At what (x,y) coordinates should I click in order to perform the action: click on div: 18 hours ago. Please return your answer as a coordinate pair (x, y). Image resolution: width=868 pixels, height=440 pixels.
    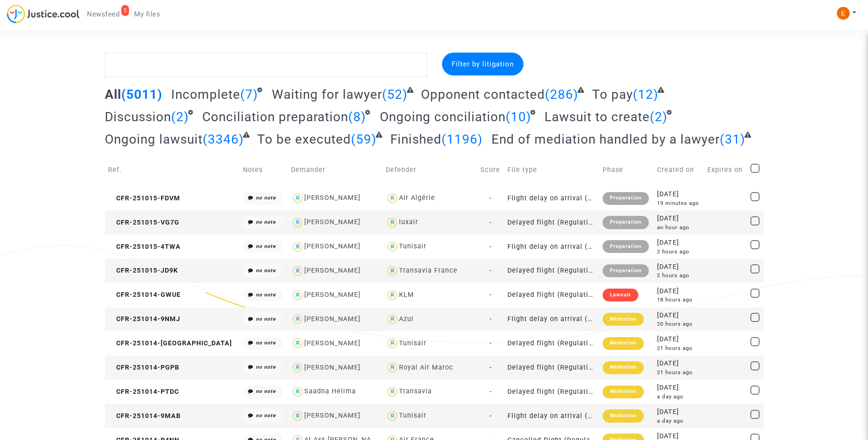
    Looking at the image, I should click on (679, 300).